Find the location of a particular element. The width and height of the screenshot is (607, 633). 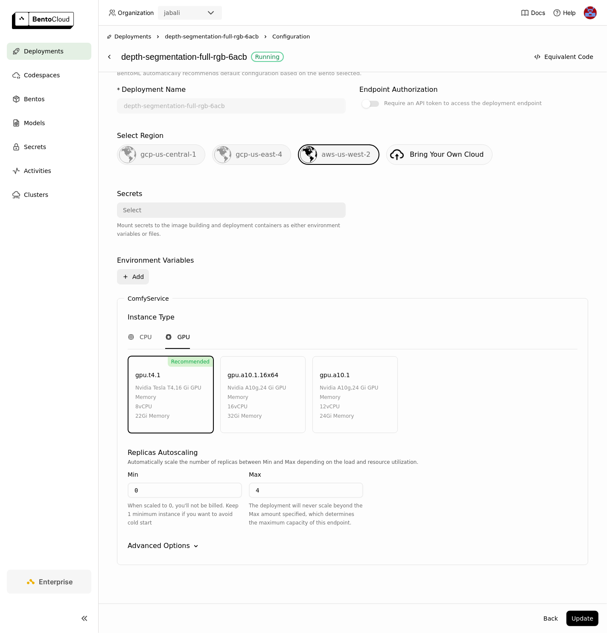

a: Docs is located at coordinates (533, 13).